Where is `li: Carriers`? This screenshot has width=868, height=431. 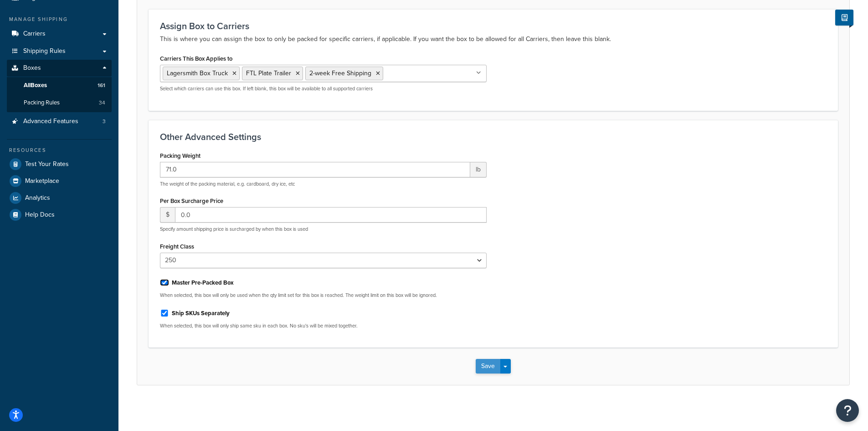
li: Carriers is located at coordinates (59, 34).